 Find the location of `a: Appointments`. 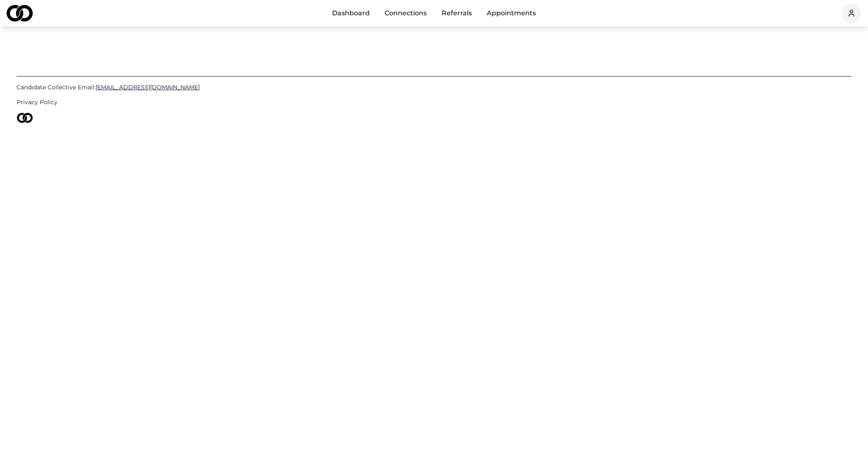

a: Appointments is located at coordinates (511, 13).